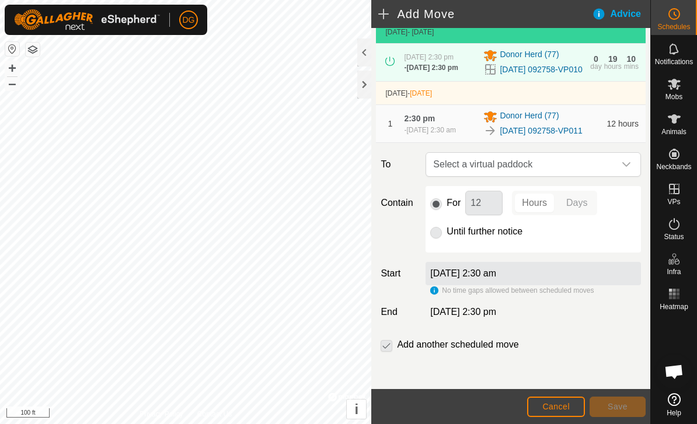 This screenshot has height=424, width=697. I want to click on label: To, so click(398, 165).